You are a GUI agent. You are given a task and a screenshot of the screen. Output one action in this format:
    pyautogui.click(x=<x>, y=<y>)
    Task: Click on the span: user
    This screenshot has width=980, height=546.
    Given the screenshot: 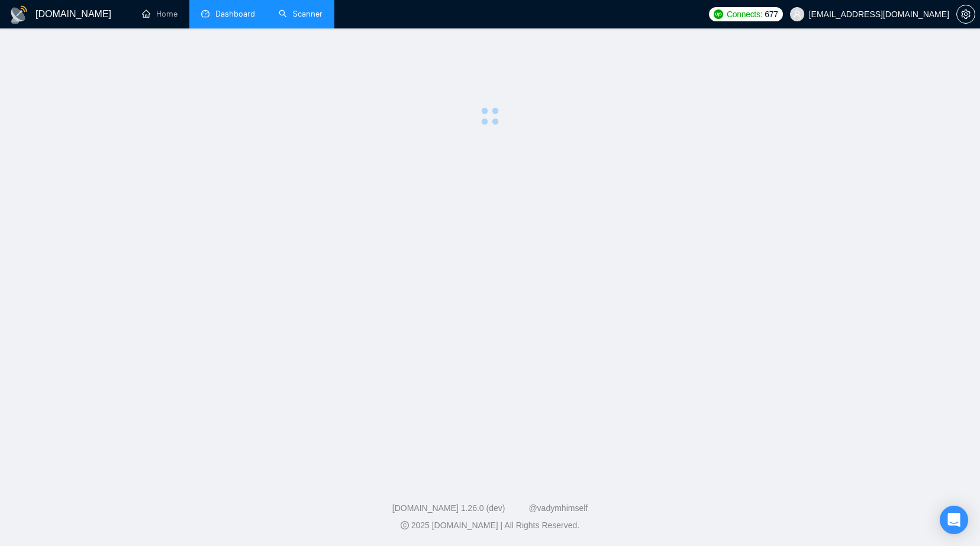 What is the action you would take?
    pyautogui.click(x=797, y=15)
    